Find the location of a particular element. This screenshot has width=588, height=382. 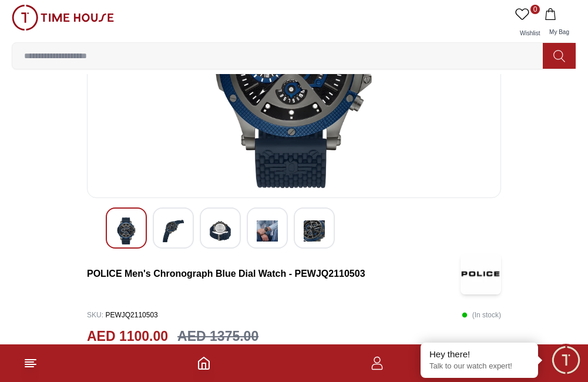

p: PEWJQ2110503 is located at coordinates (122, 315).